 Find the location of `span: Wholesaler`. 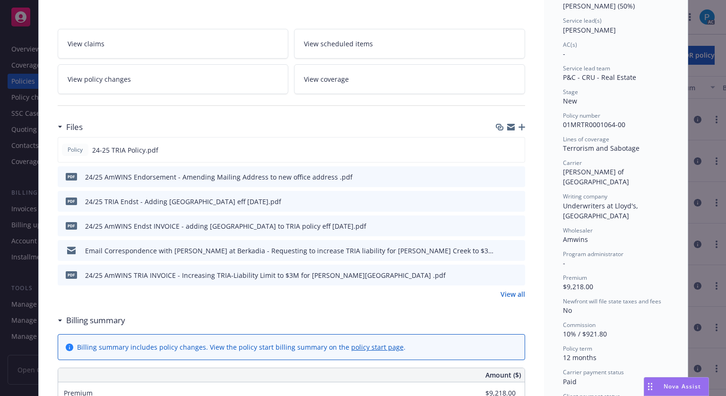

span: Wholesaler is located at coordinates (578, 230).